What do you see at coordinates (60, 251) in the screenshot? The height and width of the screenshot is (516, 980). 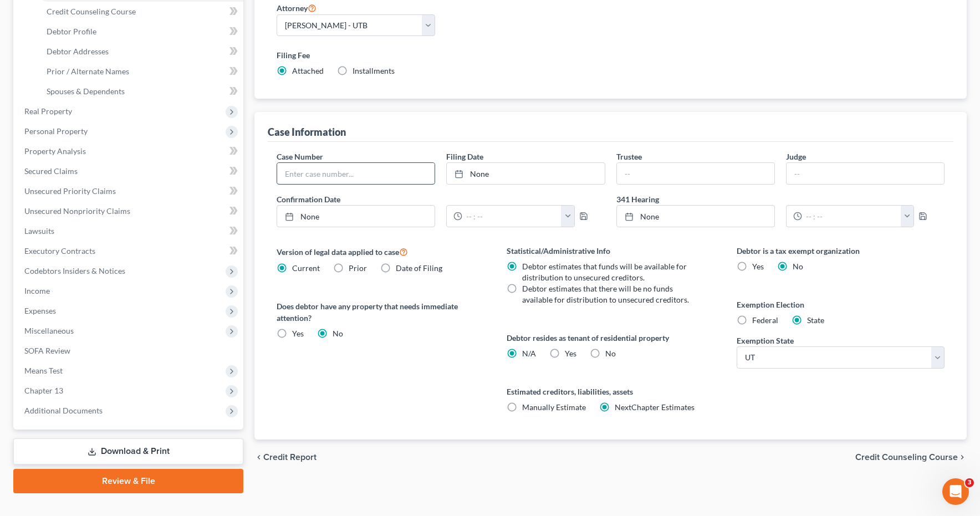 I see `span: Executory Contracts` at bounding box center [60, 251].